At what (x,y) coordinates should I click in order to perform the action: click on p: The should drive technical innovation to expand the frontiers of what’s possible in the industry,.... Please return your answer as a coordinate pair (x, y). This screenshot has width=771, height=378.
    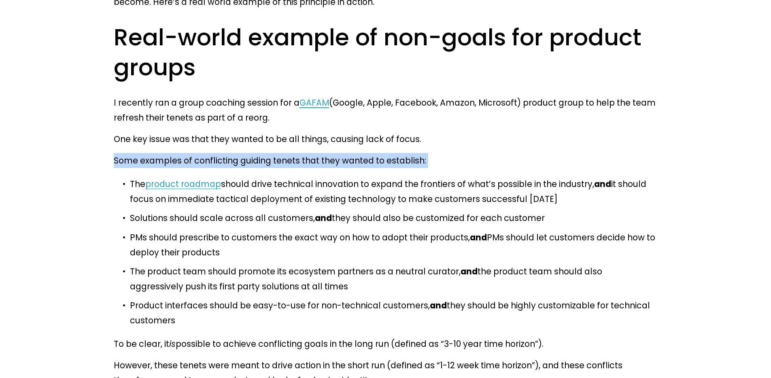
    Looking at the image, I should click on (393, 191).